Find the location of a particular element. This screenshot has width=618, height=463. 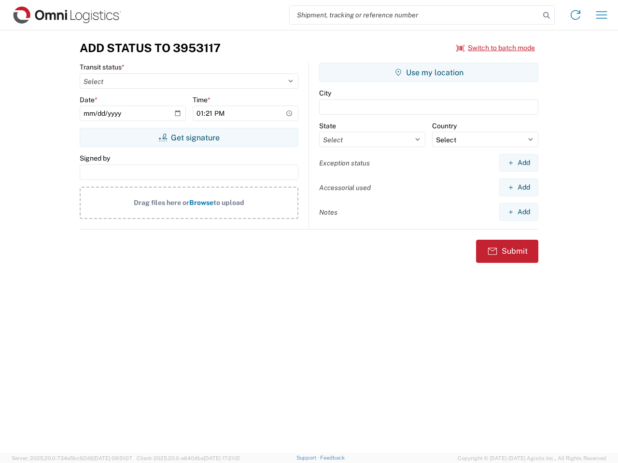

input: Shipment, tracking or reference number is located at coordinates (415, 15).